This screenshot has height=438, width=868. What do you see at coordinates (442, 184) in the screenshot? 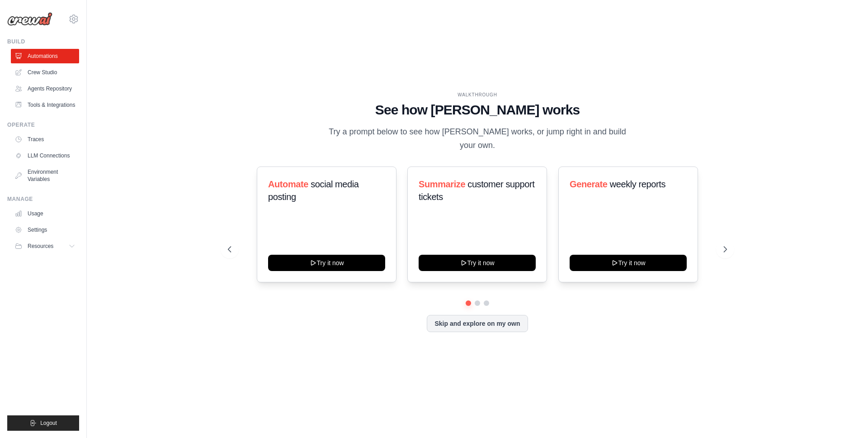
I see `span: Summarize` at bounding box center [442, 184].